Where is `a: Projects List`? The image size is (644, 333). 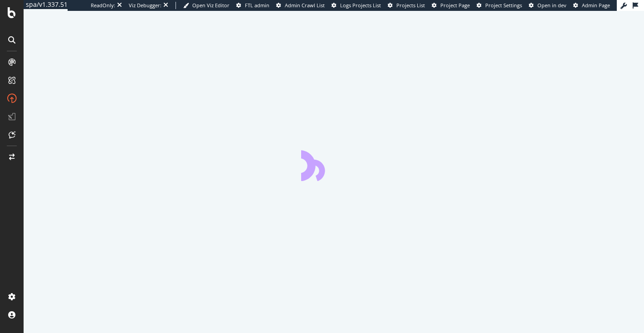
a: Projects List is located at coordinates (407, 5).